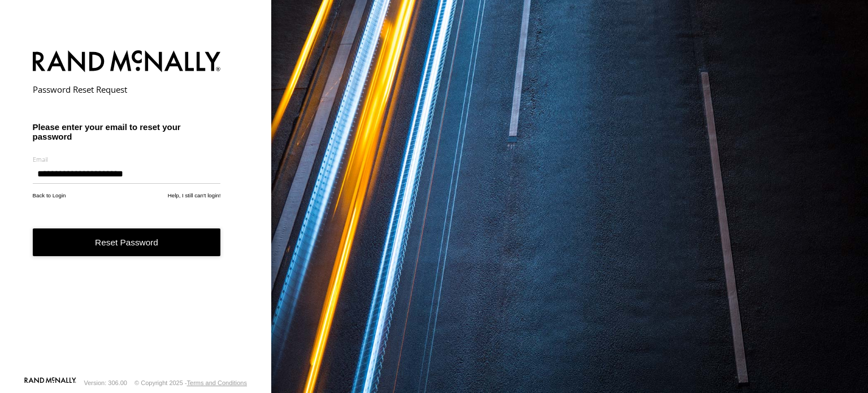 This screenshot has height=393, width=868. I want to click on h2: Password Reset Request, so click(127, 89).